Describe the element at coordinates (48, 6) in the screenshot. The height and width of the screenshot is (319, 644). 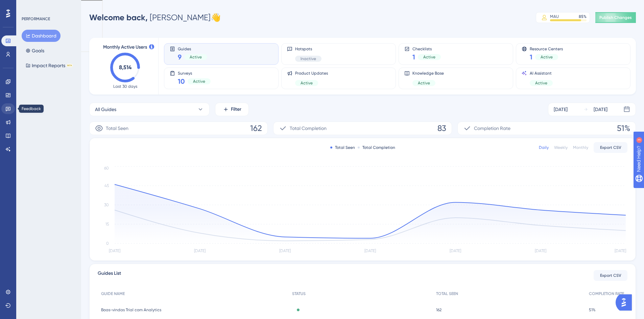
I see `div: 3` at that location.